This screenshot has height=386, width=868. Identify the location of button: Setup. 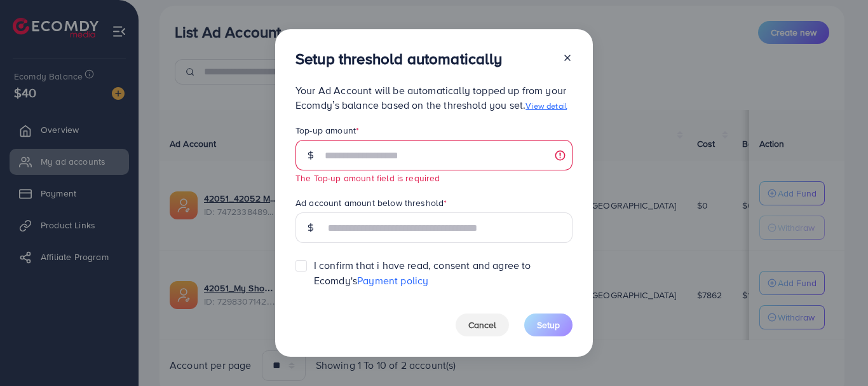
(548, 325).